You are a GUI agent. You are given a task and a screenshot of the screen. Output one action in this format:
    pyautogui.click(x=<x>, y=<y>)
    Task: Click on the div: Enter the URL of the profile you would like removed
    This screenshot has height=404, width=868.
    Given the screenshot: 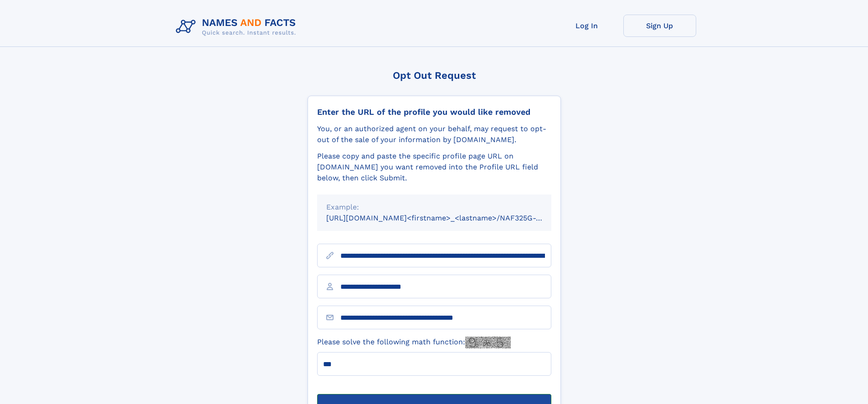 What is the action you would take?
    pyautogui.click(x=434, y=112)
    